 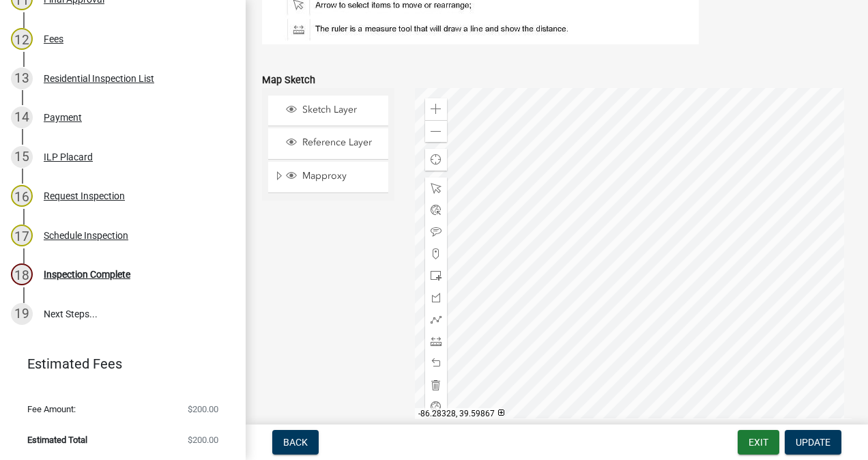 I want to click on span: Estimated Total, so click(x=57, y=439).